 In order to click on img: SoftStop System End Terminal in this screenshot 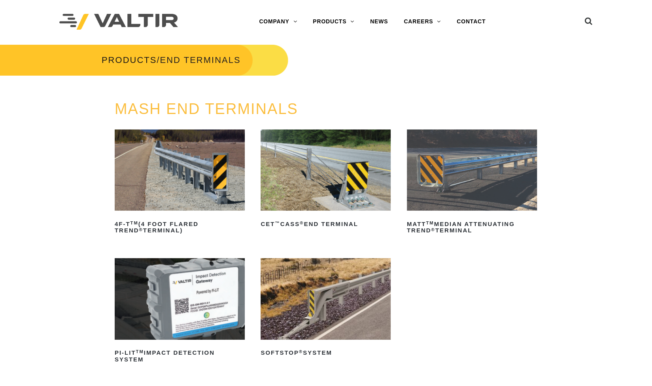, I will do `click(326, 299)`.